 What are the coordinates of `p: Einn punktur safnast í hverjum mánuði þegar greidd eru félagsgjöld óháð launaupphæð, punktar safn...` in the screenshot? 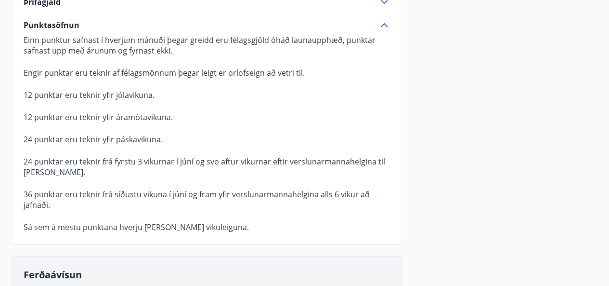 It's located at (207, 45).